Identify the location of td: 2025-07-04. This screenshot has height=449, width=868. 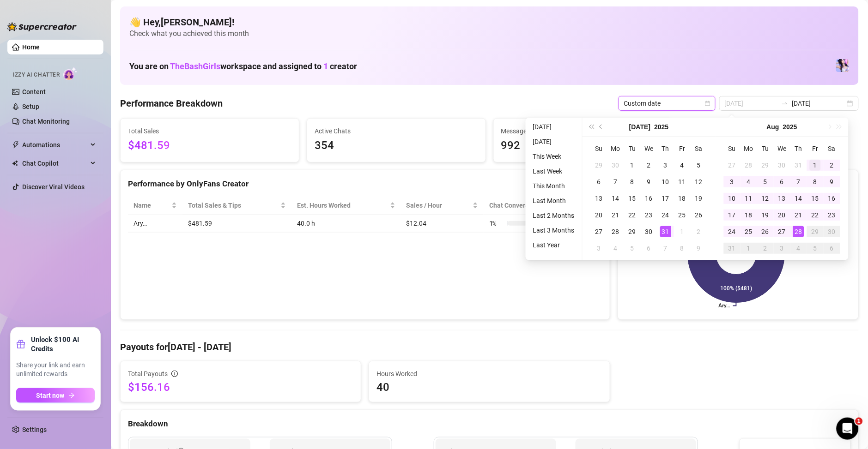
(682, 165).